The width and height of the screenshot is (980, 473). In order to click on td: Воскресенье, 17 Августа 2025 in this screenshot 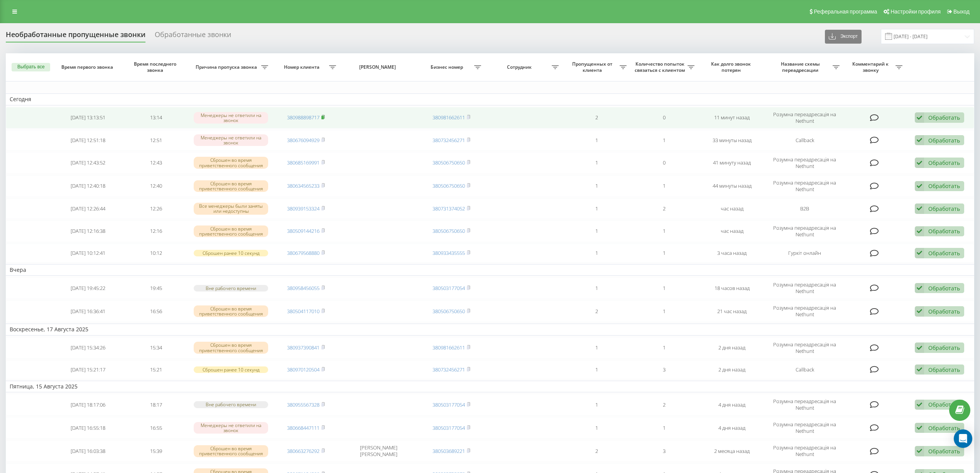, I will do `click(490, 329)`.